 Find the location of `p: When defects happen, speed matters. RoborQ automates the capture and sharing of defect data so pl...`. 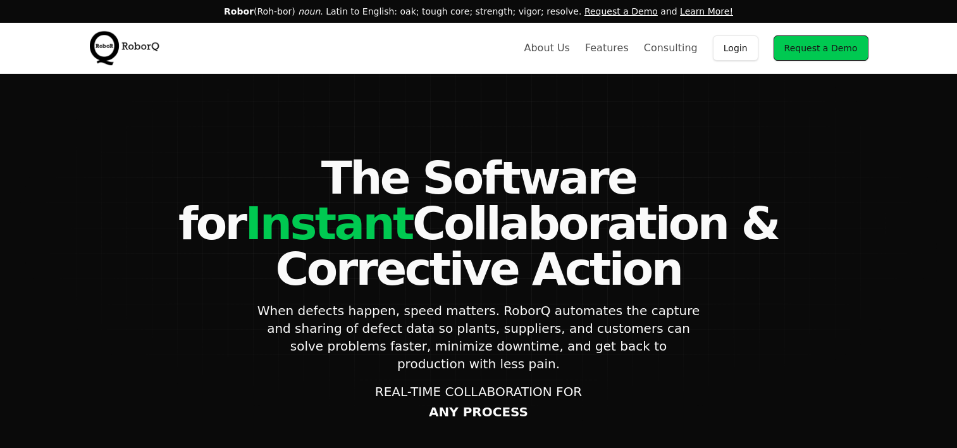

p: When defects happen, speed matters. RoborQ automates the capture and sharing of defect data so pl... is located at coordinates (479, 337).